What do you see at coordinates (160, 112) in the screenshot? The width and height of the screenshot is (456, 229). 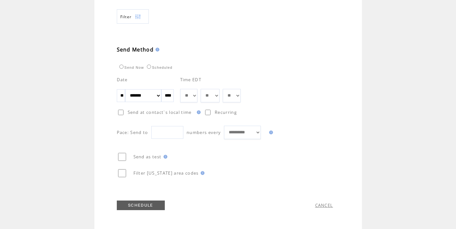 I see `span: Send at contact`s local time` at bounding box center [160, 112].